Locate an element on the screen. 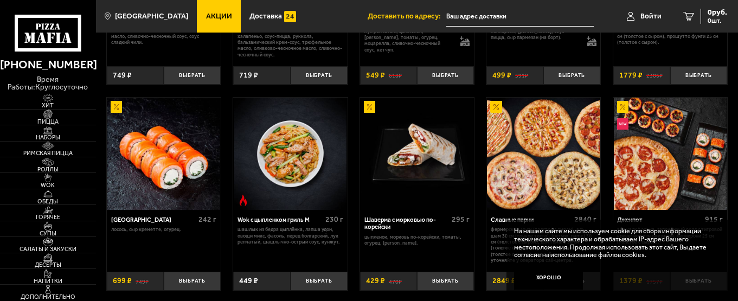 The width and height of the screenshot is (738, 301). img: Джекпот is located at coordinates (670, 154).